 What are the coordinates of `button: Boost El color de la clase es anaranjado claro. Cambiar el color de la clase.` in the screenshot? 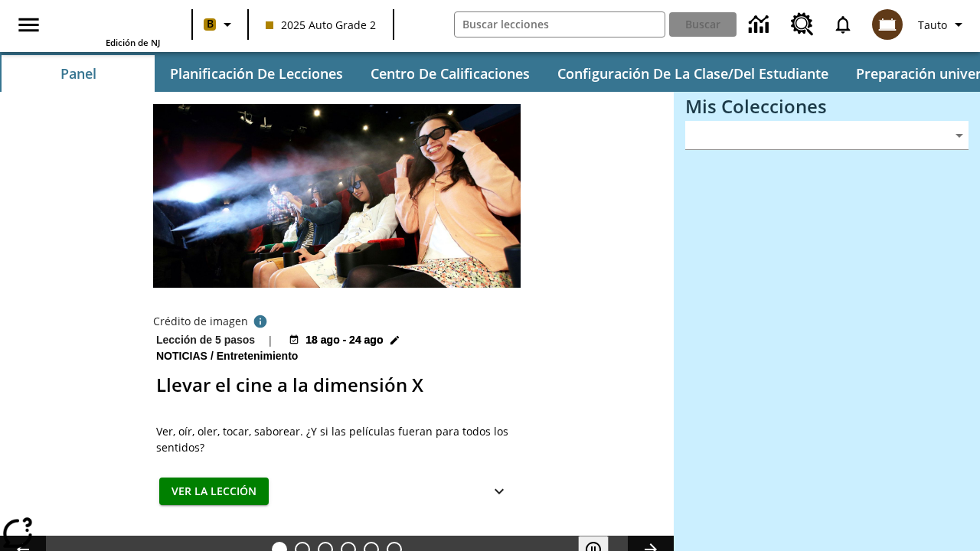 It's located at (220, 24).